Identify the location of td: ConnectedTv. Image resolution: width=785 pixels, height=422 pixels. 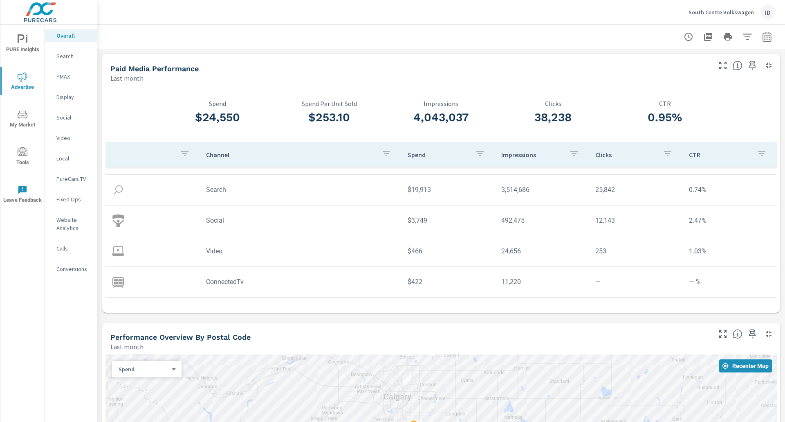
(300, 281).